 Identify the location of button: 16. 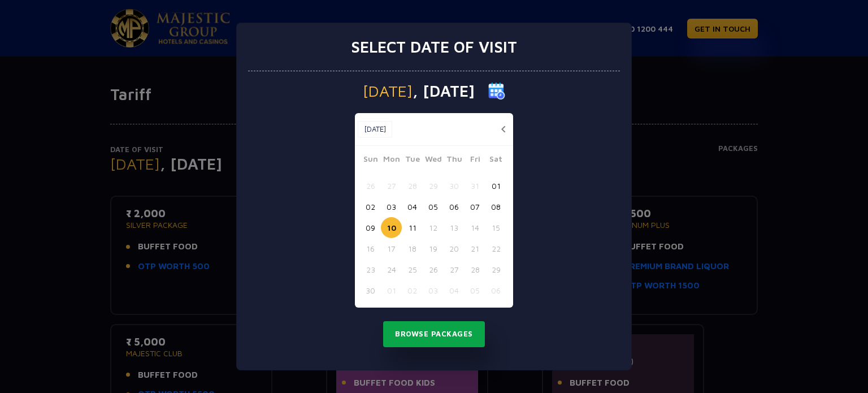
(370, 248).